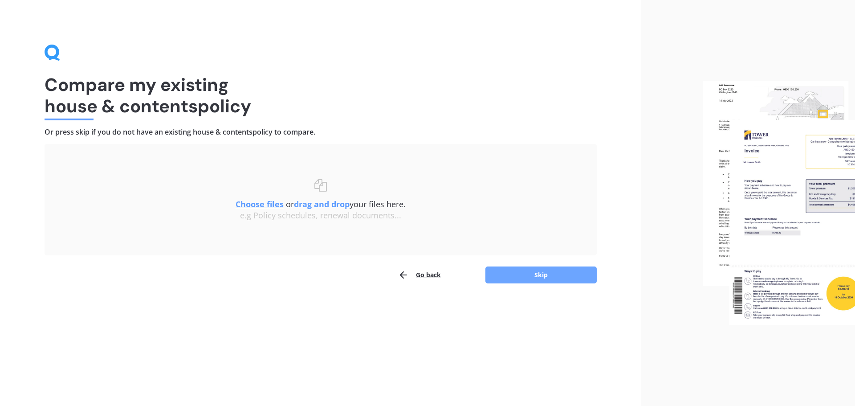 The width and height of the screenshot is (855, 406). What do you see at coordinates (321, 204) in the screenshot?
I see `span: or your files here.` at bounding box center [321, 204].